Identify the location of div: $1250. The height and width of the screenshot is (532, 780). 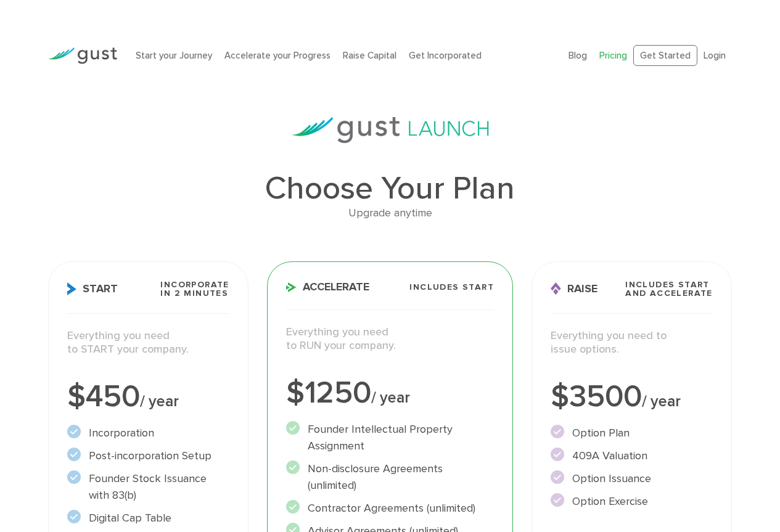
(390, 393).